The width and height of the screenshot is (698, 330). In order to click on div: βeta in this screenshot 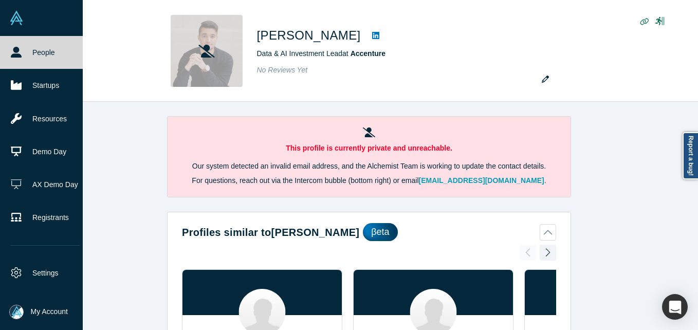, I will do `click(380, 232)`.